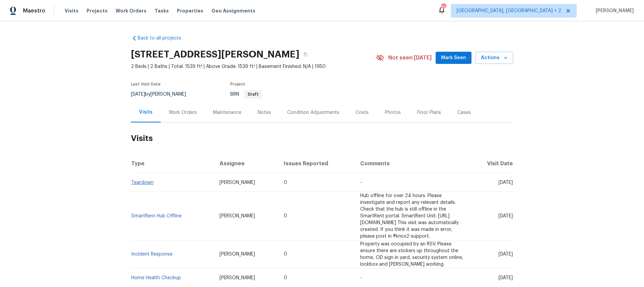 This screenshot has height=287, width=644. What do you see at coordinates (142, 183) in the screenshot?
I see `a: Teardown` at bounding box center [142, 183].